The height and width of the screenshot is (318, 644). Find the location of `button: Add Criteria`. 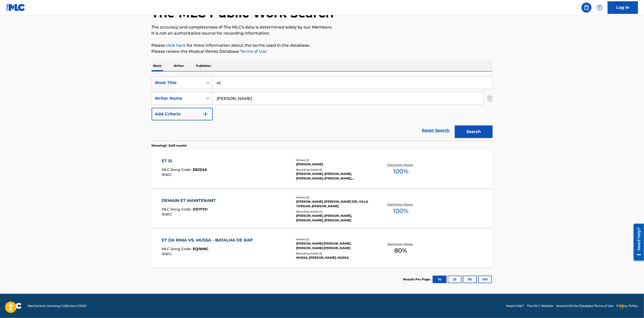

button: Add Criteria is located at coordinates (182, 114).